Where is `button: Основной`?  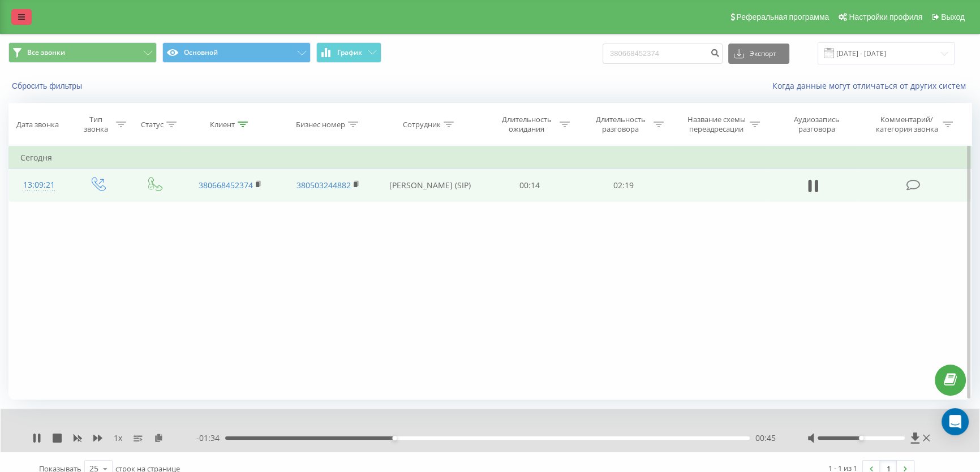 button: Основной is located at coordinates (237, 52).